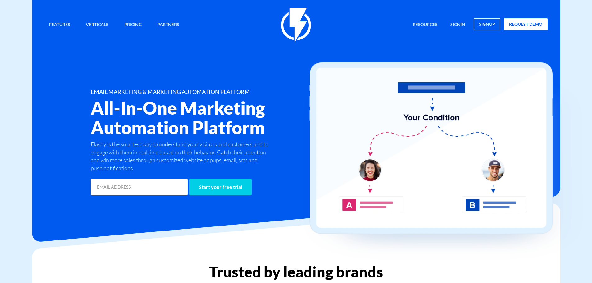 The image size is (592, 283). I want to click on h2: All-In-One Marketing Automation Platform, so click(212, 118).